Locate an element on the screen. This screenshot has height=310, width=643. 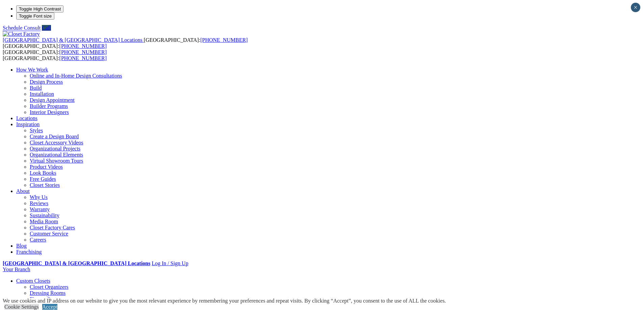
a: Product Videos is located at coordinates (46, 167).